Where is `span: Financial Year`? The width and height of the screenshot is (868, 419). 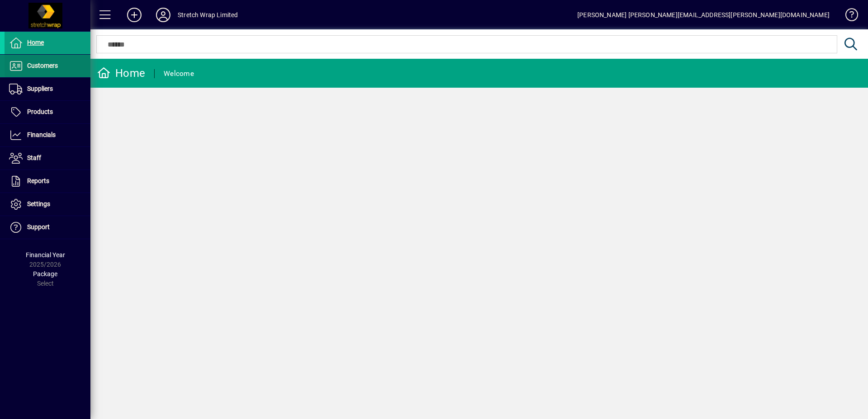 span: Financial Year is located at coordinates (46, 255).